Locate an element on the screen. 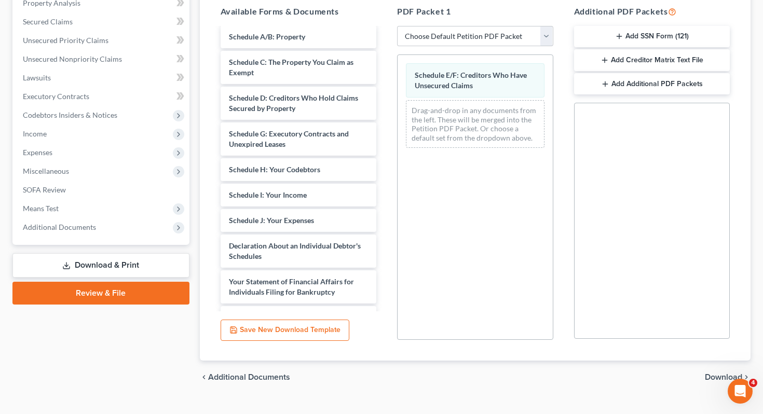 The height and width of the screenshot is (414, 763). h5: Additional PDF Packets is located at coordinates (652, 11).